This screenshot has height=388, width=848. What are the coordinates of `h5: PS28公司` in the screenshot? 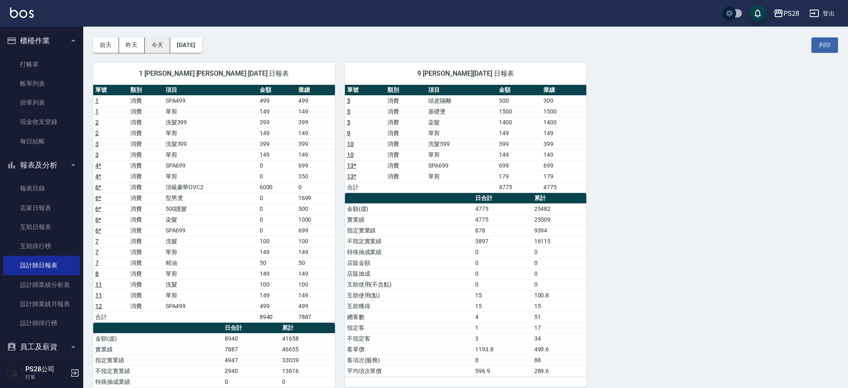 It's located at (47, 370).